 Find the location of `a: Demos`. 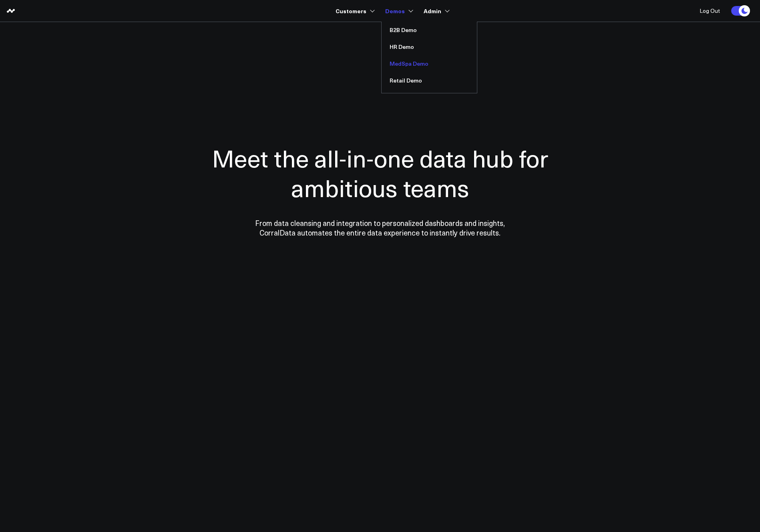

a: Demos is located at coordinates (398, 11).